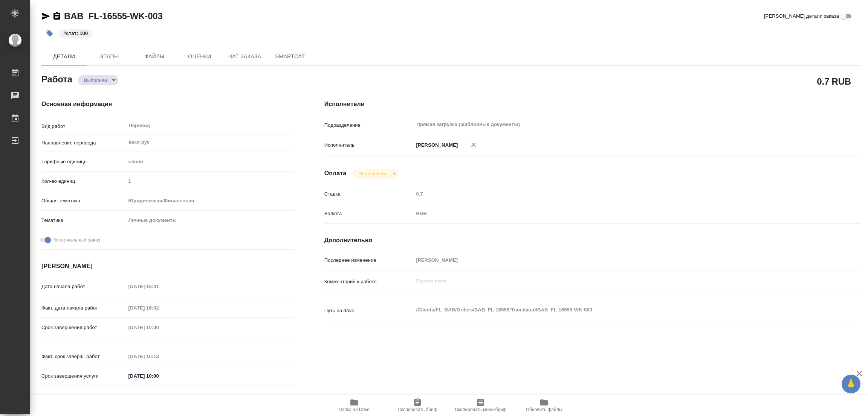 This screenshot has width=868, height=416. Describe the element at coordinates (481, 406) in the screenshot. I see `button: Скопировать мини-бриф` at that location.